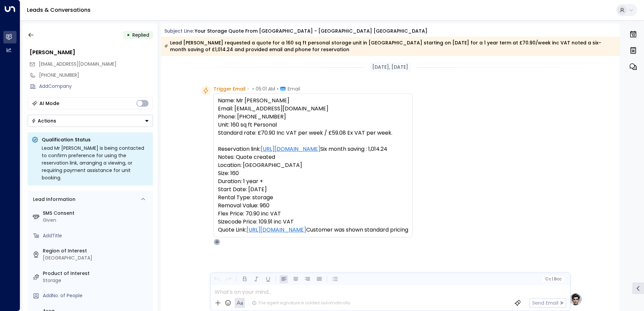  What do you see at coordinates (96, 280) in the screenshot?
I see `div: Storage` at bounding box center [96, 280].